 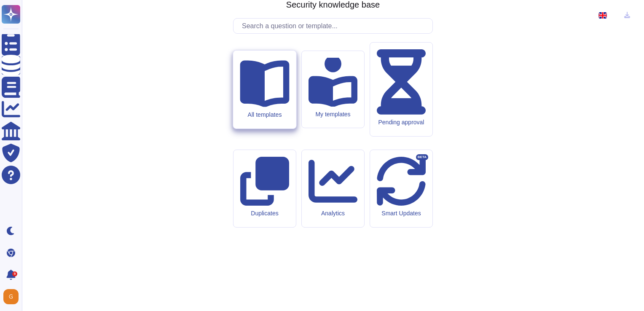 What do you see at coordinates (333, 213) in the screenshot?
I see `div: Analytics` at bounding box center [333, 213].